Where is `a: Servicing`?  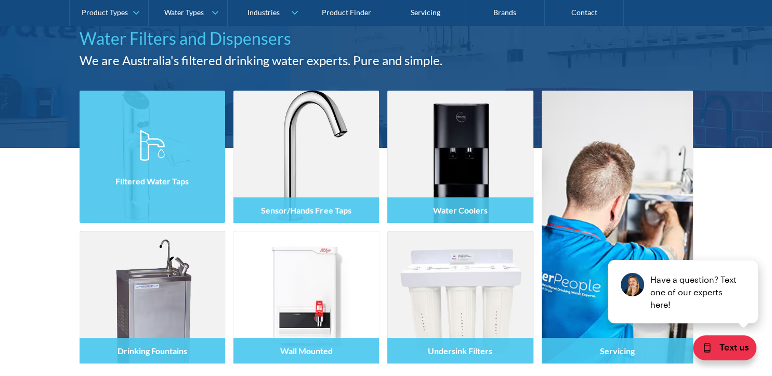
a: Servicing is located at coordinates (617, 227).